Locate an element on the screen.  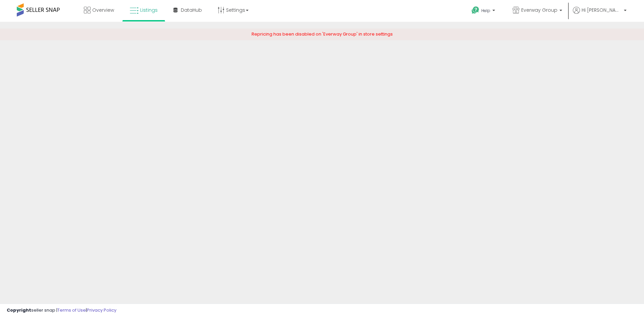
span: Repricing has been disabled on 'Everway Group' in store settings is located at coordinates (322, 34).